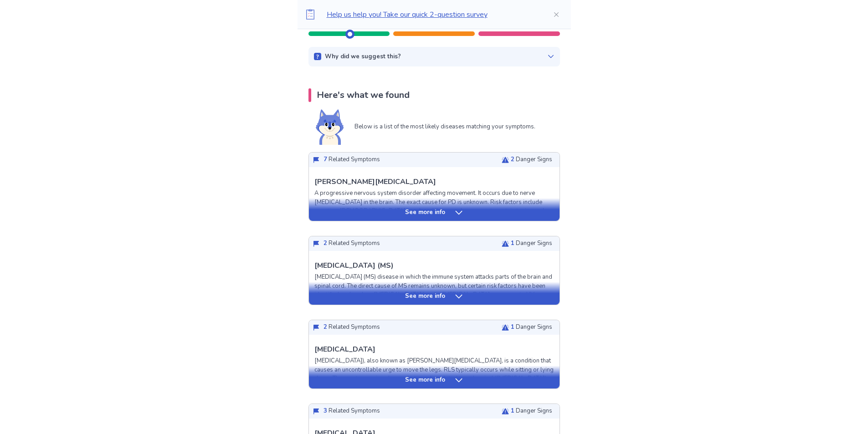 Image resolution: width=868 pixels, height=434 pixels. What do you see at coordinates (432, 15) in the screenshot?
I see `p: Help us help you! Take our quick 2-question survey` at bounding box center [432, 15].